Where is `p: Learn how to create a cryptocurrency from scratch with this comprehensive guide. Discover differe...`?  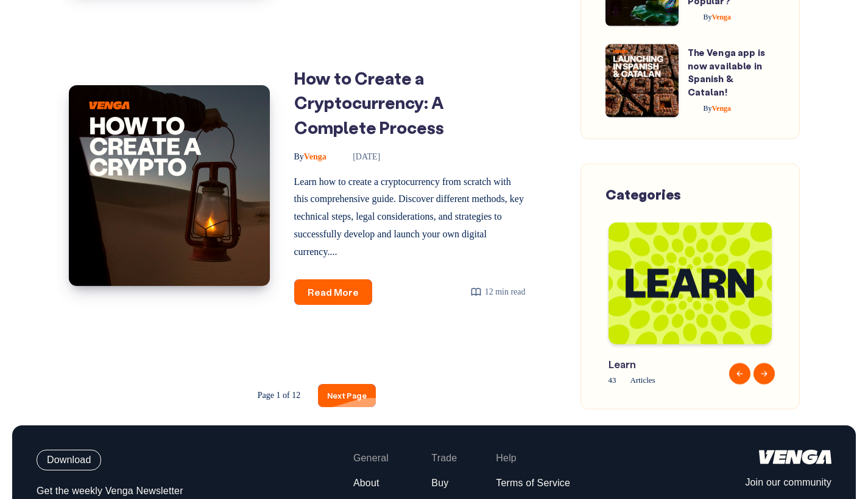 p: Learn how to create a cryptocurrency from scratch with this comprehensive guide. Discover differe... is located at coordinates (410, 217).